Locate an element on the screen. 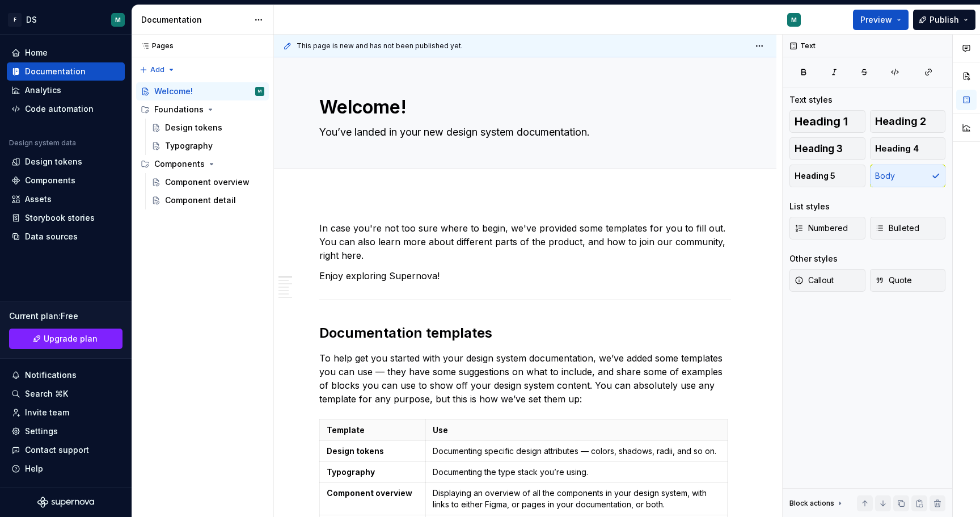  button: Callout is located at coordinates (828, 280).